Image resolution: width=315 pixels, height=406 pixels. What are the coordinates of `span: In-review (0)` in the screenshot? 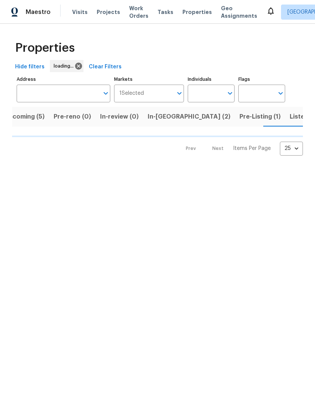 It's located at (119, 117).